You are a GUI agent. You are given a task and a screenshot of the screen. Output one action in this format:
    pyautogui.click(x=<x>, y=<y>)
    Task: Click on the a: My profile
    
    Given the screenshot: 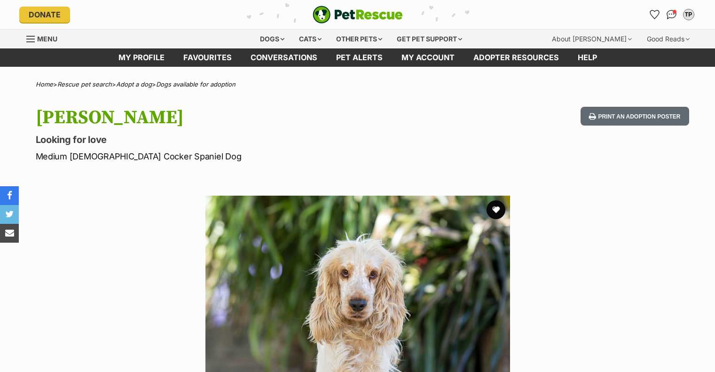 What is the action you would take?
    pyautogui.click(x=141, y=57)
    